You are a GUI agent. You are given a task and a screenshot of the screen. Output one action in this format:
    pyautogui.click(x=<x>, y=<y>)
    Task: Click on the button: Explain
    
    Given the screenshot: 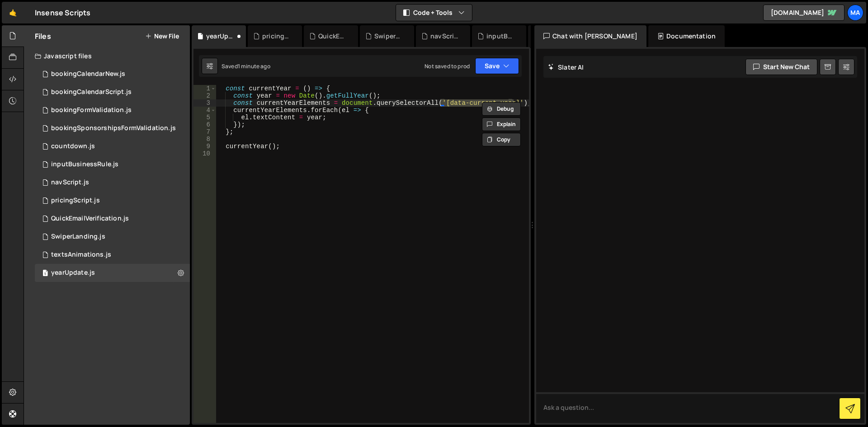 What is the action you would take?
    pyautogui.click(x=501, y=124)
    